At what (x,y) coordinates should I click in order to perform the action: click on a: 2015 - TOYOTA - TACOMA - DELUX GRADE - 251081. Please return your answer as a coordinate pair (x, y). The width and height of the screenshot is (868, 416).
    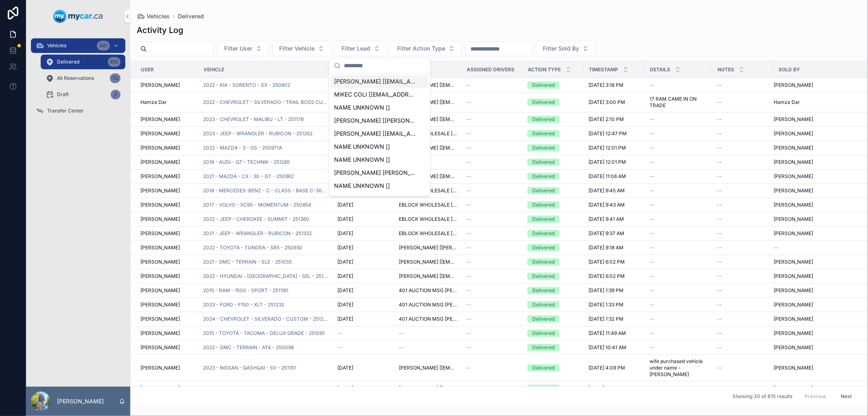
    Looking at the image, I should click on (264, 333).